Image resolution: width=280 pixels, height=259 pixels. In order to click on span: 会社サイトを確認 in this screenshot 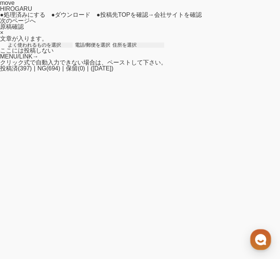, I will do `click(178, 15)`.